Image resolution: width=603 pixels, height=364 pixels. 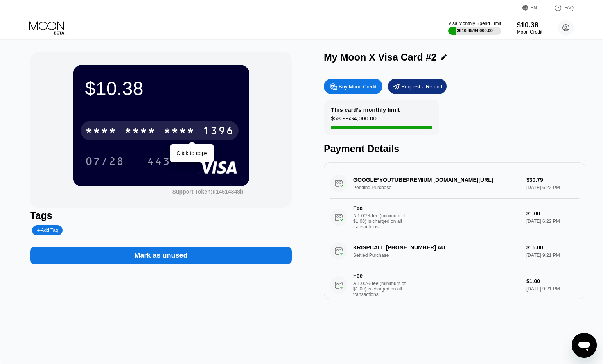 I want to click on div: $610.85 / $4,000.00, so click(x=475, y=31).